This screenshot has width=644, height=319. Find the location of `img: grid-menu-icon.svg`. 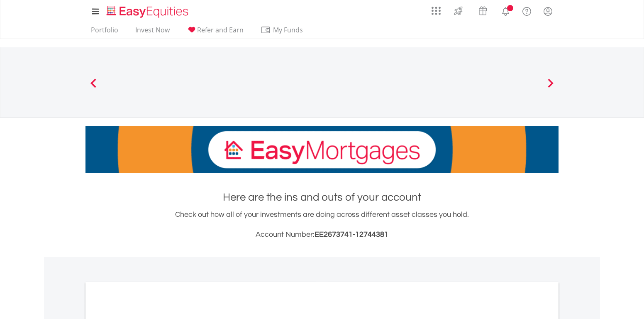

img: grid-menu-icon.svg is located at coordinates (436, 11).